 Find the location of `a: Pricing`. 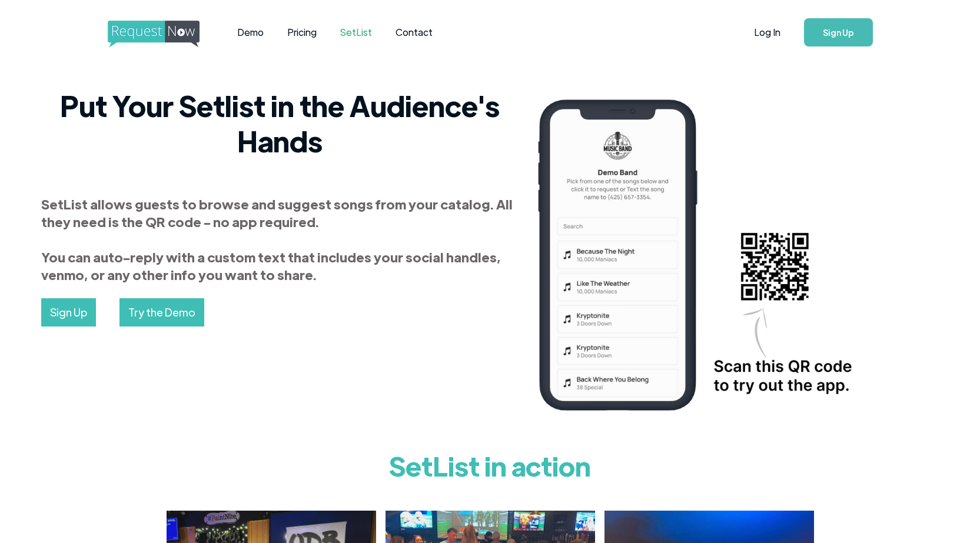

a: Pricing is located at coordinates (302, 32).